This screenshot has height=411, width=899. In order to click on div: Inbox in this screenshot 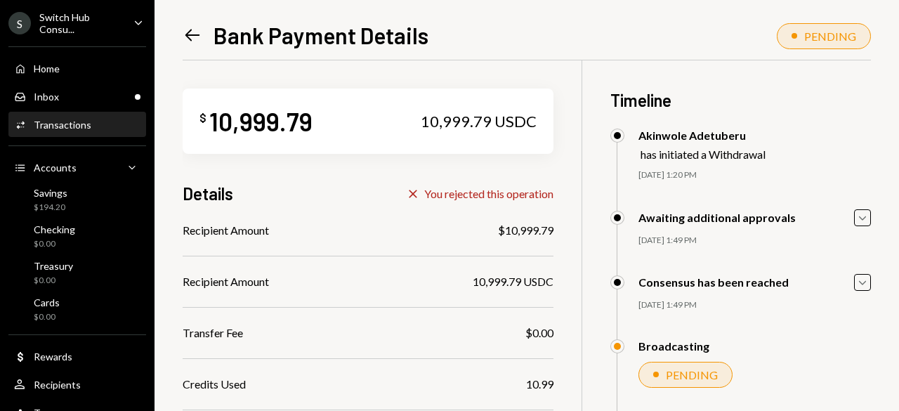, I will do `click(46, 96)`.